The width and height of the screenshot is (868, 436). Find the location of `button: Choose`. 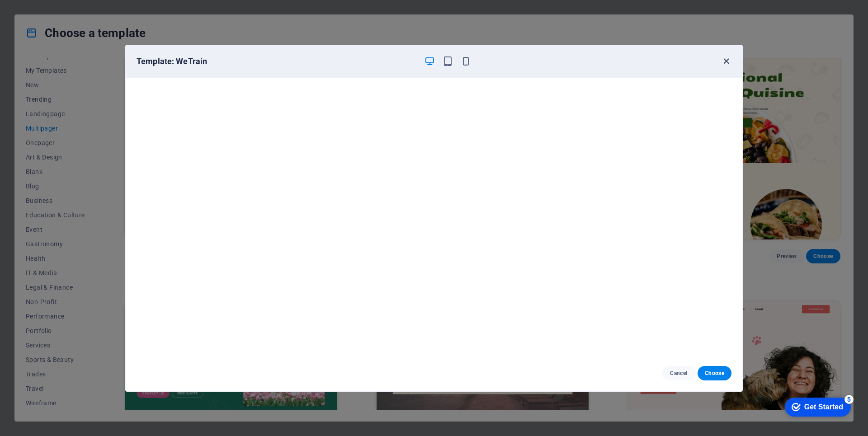

button: Choose is located at coordinates (714, 374).